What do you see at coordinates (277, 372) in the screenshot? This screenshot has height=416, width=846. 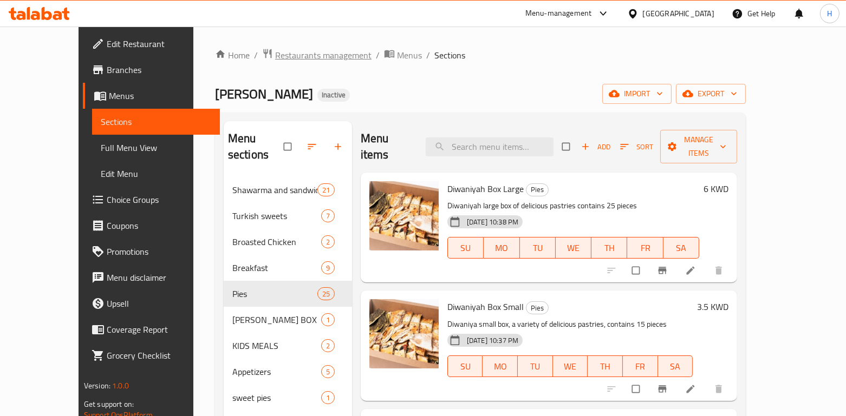 I see `span: Appetizers` at bounding box center [277, 372].